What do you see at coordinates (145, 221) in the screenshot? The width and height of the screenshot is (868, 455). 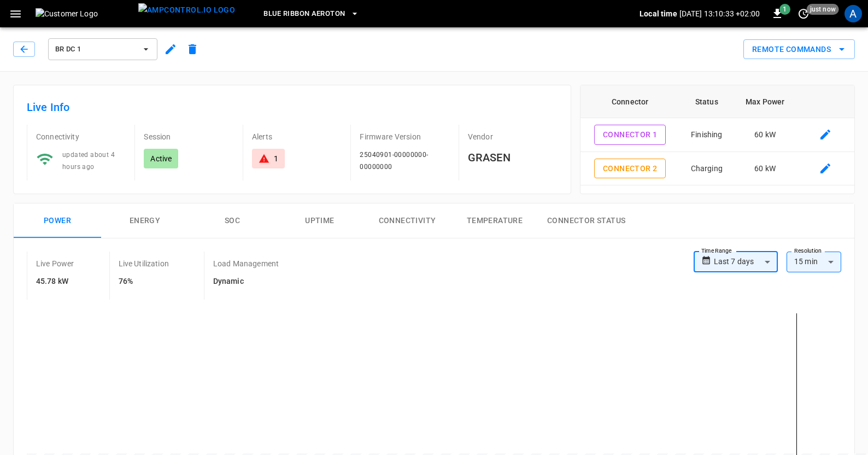 I see `button: Energy` at bounding box center [145, 221].